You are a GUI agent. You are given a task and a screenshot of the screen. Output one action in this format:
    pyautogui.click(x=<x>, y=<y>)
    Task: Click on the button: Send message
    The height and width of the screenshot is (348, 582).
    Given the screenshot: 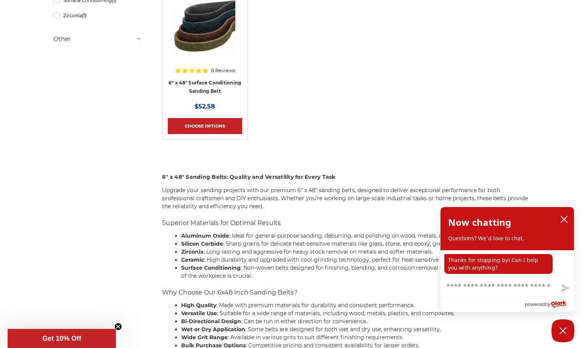 What is the action you would take?
    pyautogui.click(x=565, y=288)
    